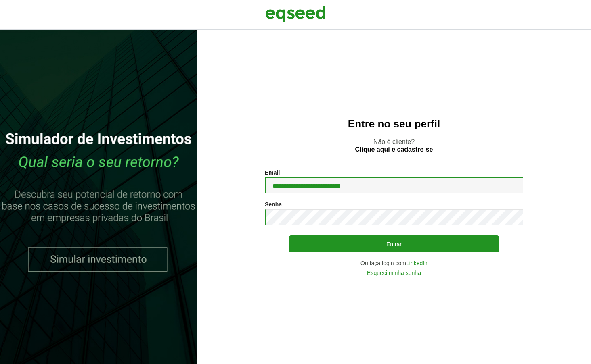  Describe the element at coordinates (394, 263) in the screenshot. I see `div: Ou faça login com` at that location.